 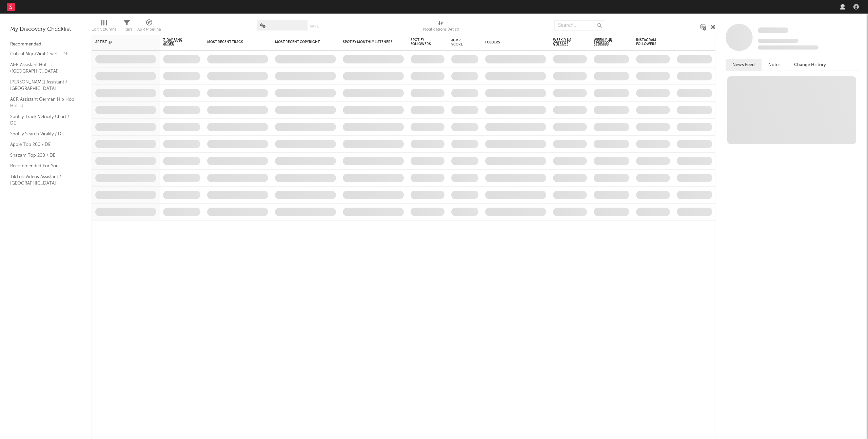 I want to click on button: Save, so click(x=314, y=26).